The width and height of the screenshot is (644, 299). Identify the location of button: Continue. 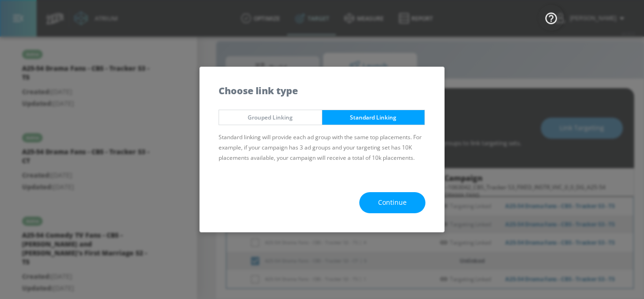
(393, 203).